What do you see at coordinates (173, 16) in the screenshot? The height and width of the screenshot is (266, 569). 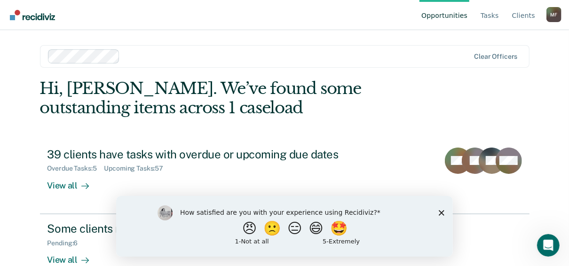 I see `div: How satisfied are you with your experience using Recidiviz?` at bounding box center [173, 16].